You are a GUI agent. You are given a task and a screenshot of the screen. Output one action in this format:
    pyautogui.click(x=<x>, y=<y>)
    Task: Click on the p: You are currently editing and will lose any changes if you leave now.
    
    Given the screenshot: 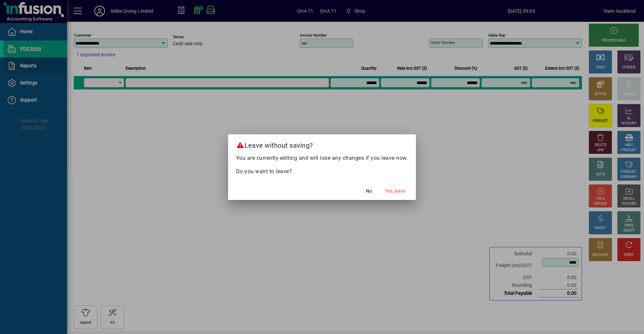 What is the action you would take?
    pyautogui.click(x=322, y=158)
    